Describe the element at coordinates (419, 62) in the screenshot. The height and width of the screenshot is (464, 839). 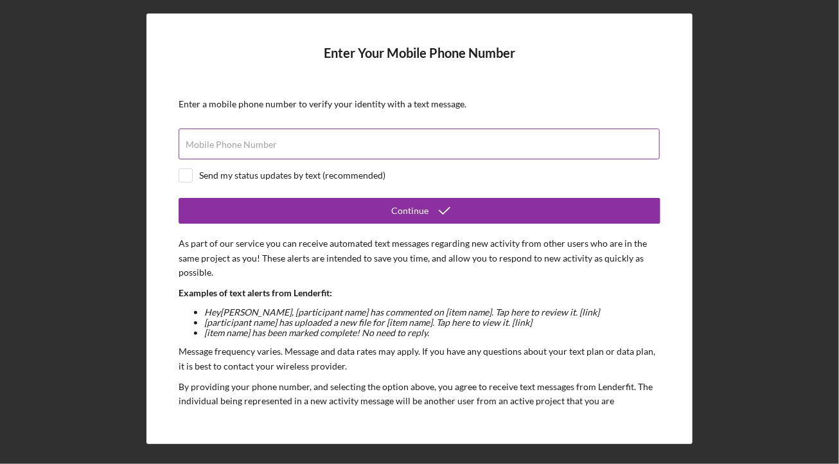
I see `h4: Enter Your Mobile Phone Number` at that location.